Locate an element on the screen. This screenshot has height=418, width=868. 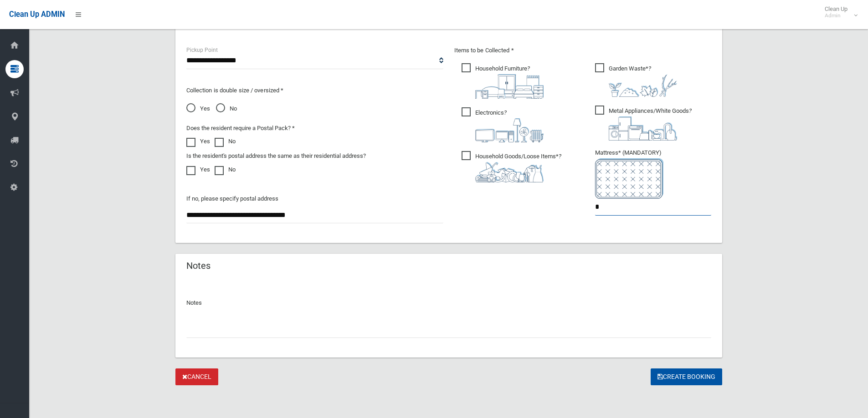
button: Create Booking is located at coordinates (686, 377).